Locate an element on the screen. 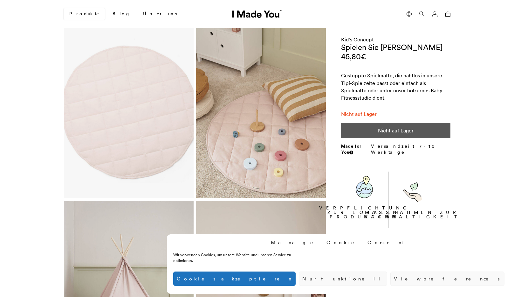 This screenshot has width=514, height=297. a: Produkte is located at coordinates (84, 14).